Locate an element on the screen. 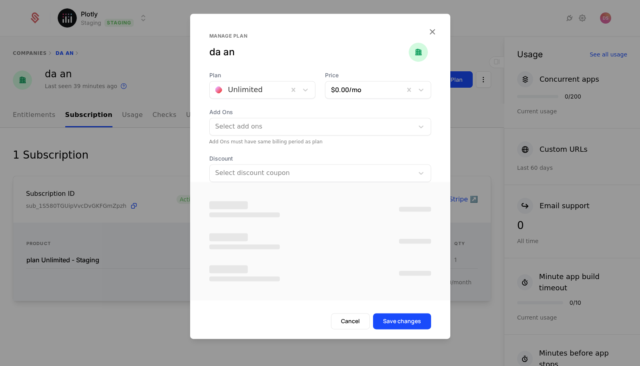 The image size is (640, 366). span: Plan is located at coordinates (262, 75).